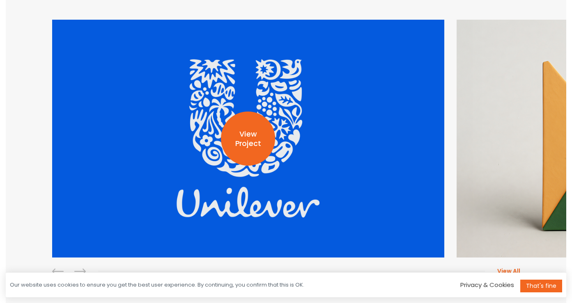  Describe the element at coordinates (248, 139) in the screenshot. I see `a: View Project` at that location.